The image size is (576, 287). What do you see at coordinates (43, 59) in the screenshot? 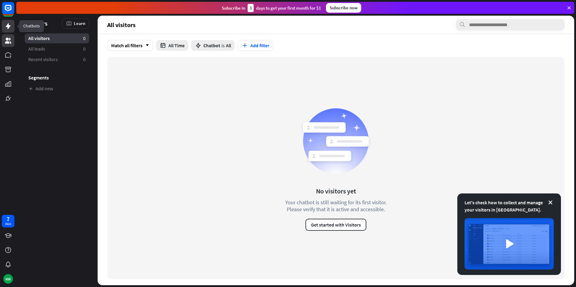
I see `span: Recent visitors` at bounding box center [43, 59].